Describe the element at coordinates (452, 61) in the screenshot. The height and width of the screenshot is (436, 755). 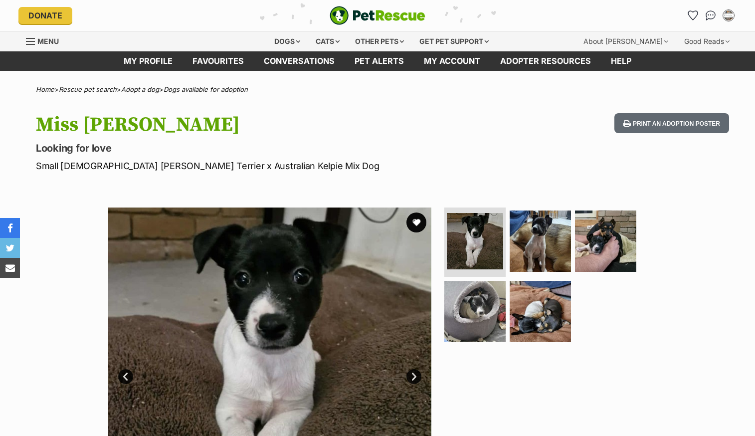
I see `a: My account` at that location.